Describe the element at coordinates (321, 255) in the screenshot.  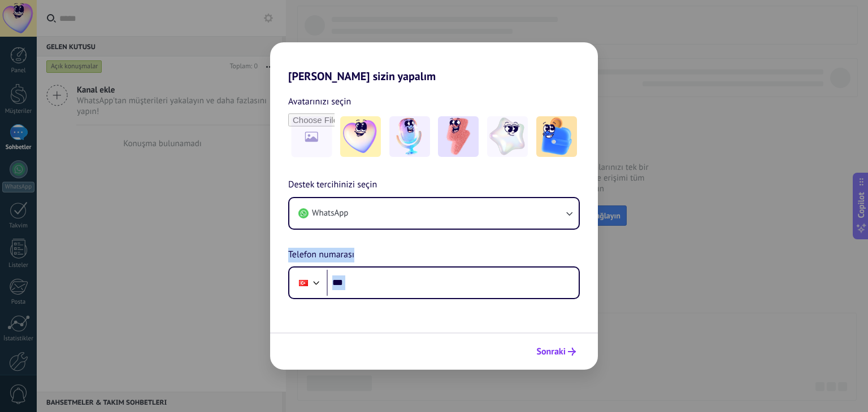
I see `span: Telefon numarası` at that location.